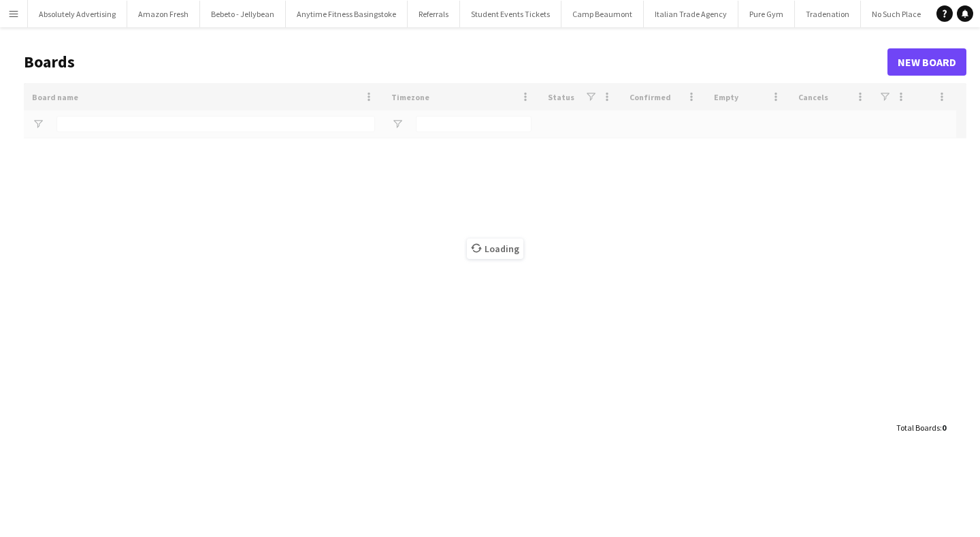  I want to click on button: Pure Gym, so click(766, 14).